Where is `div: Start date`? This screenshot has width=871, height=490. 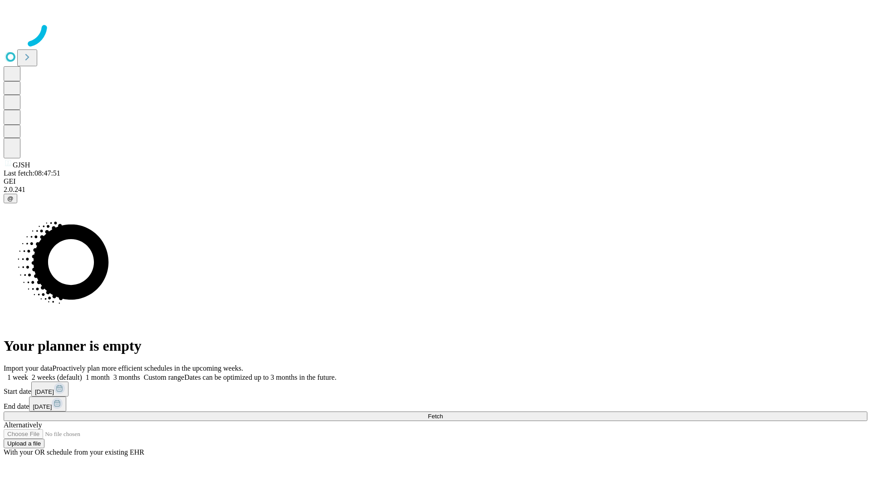 div: Start date is located at coordinates (436, 389).